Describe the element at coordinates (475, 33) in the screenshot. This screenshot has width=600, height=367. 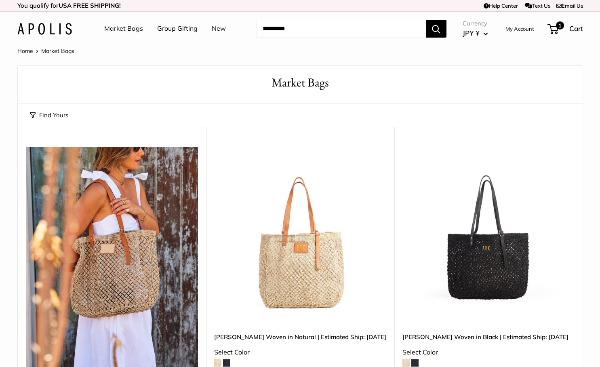
I see `button: JPY ¥` at that location.